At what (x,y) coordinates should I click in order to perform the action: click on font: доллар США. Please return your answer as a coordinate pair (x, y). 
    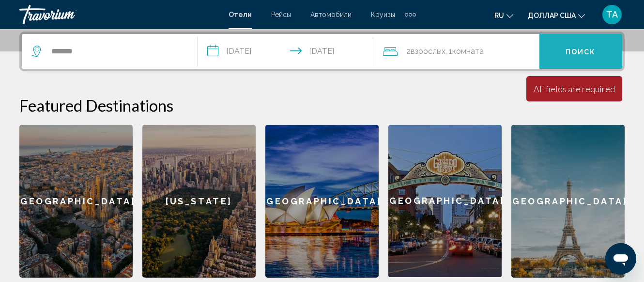
    Looking at the image, I should click on (551, 15).